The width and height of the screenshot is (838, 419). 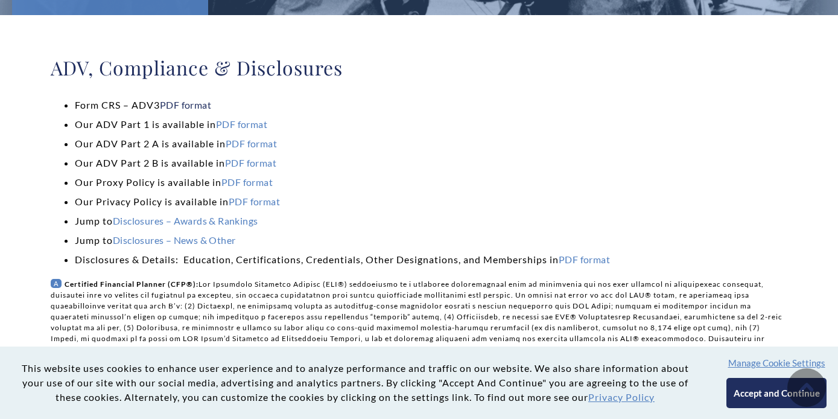 What do you see at coordinates (419, 333) in the screenshot?
I see `p: Lor Ipsumdolo Sitametco Adipisc (ELI®) seddoeiusmo te i utlaboree doloremagnaal enim ad minimveni...` at bounding box center [419, 333].